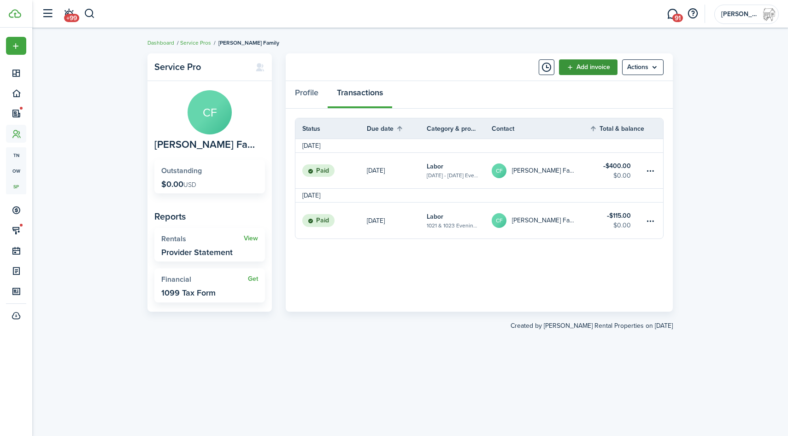 The image size is (788, 436). What do you see at coordinates (15, 13) in the screenshot?
I see `img: TenantCloud` at bounding box center [15, 13].